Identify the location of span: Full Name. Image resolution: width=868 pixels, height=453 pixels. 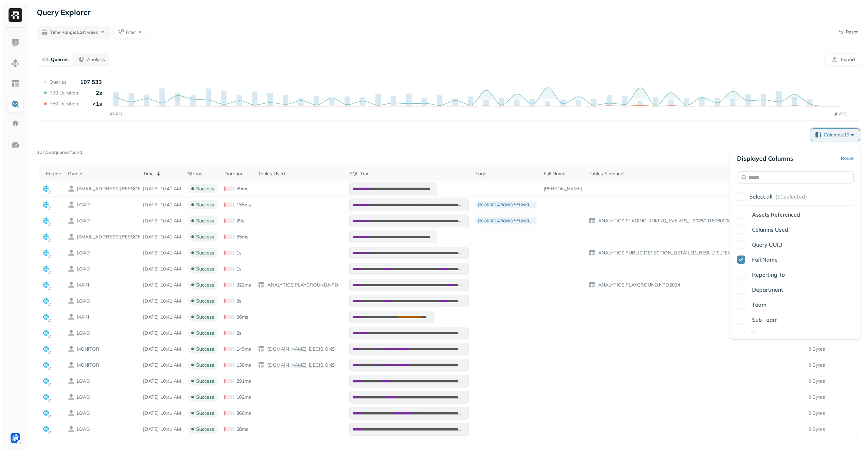
(765, 259).